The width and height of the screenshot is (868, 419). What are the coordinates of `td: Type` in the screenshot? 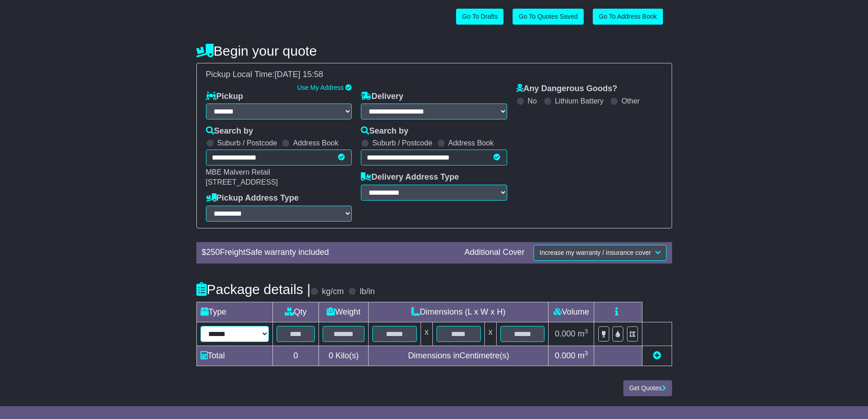 It's located at (234, 312).